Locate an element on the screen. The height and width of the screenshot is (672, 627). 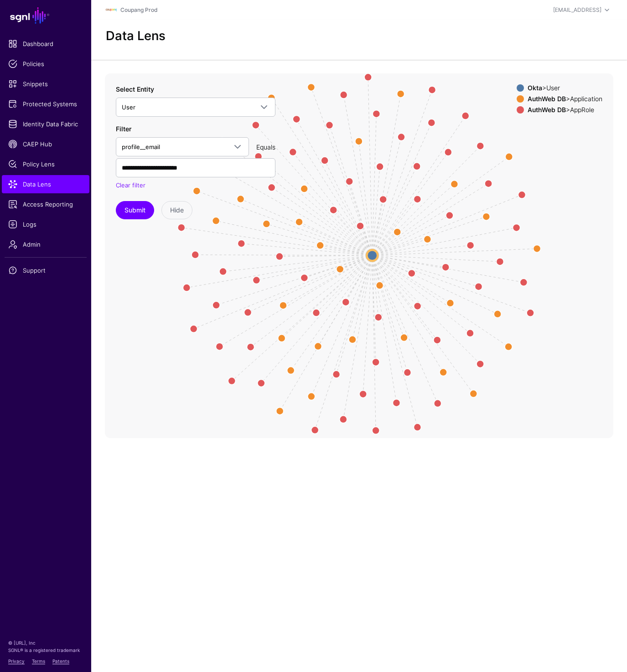
h2: Data Lens is located at coordinates (136, 36).